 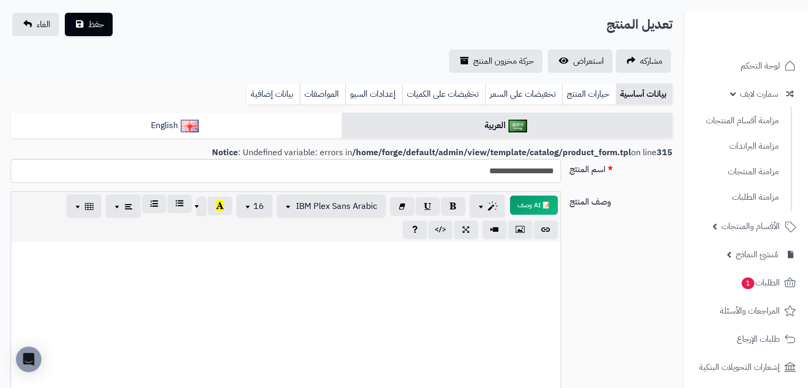 I want to click on span: لوحة التحكم, so click(x=760, y=66).